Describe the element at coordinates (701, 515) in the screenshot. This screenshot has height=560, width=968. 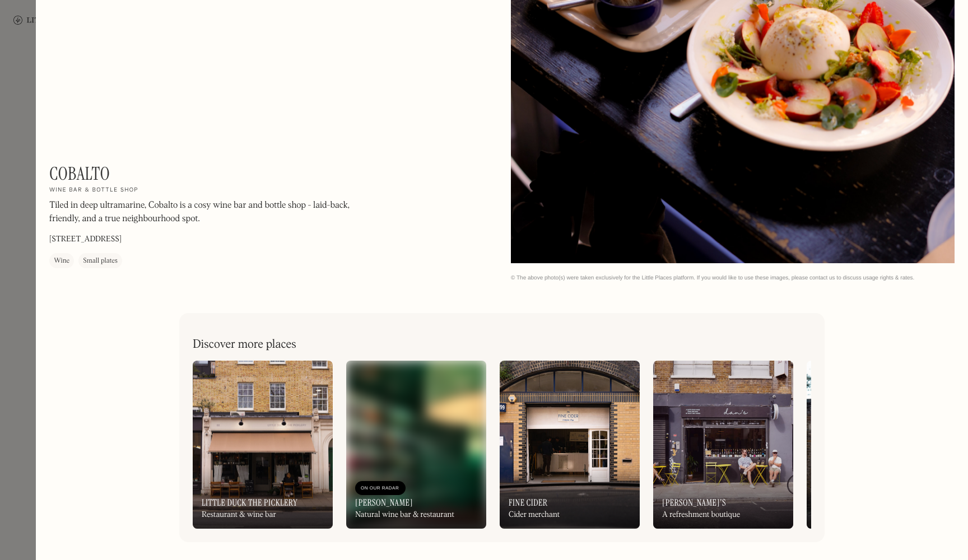
I see `div: A refreshment boutique` at that location.